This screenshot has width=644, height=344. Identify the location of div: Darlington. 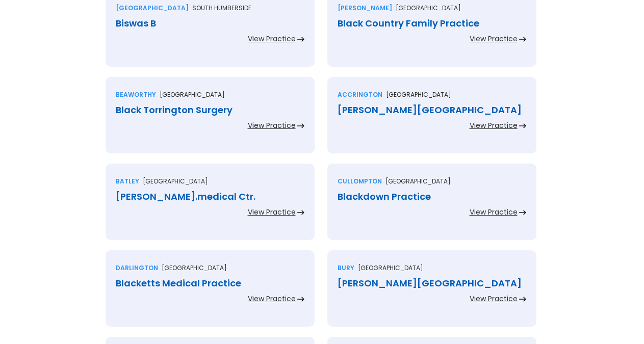
(136, 268).